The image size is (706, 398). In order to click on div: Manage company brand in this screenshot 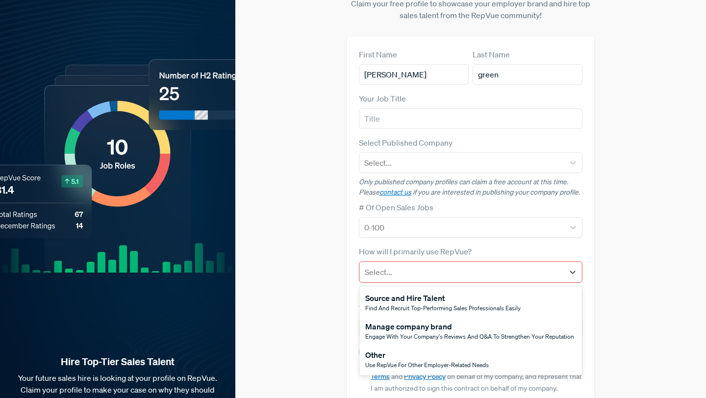, I will do `click(470, 326)`.